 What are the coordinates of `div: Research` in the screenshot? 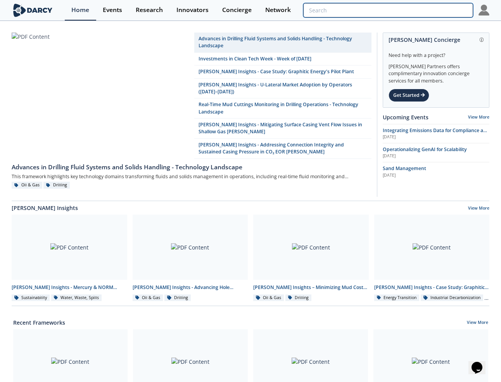 It's located at (149, 10).